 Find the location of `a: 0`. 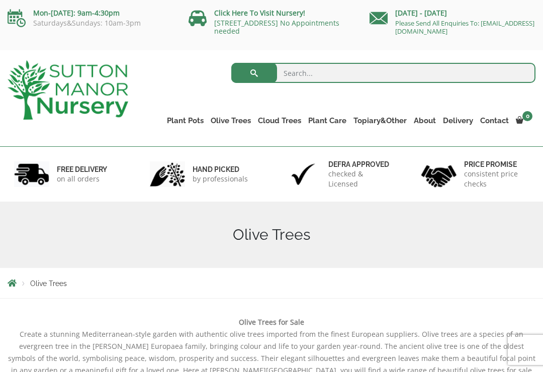

a: 0 is located at coordinates (524, 121).